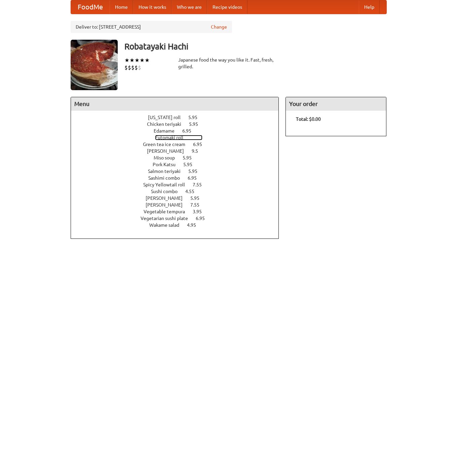 The width and height of the screenshot is (457, 476). What do you see at coordinates (369, 7) in the screenshot?
I see `a: Help` at bounding box center [369, 7].